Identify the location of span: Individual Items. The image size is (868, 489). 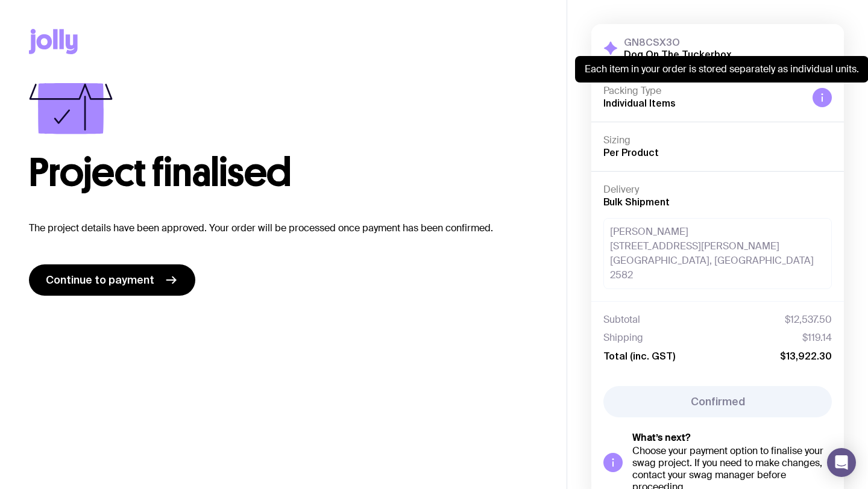
(639, 103).